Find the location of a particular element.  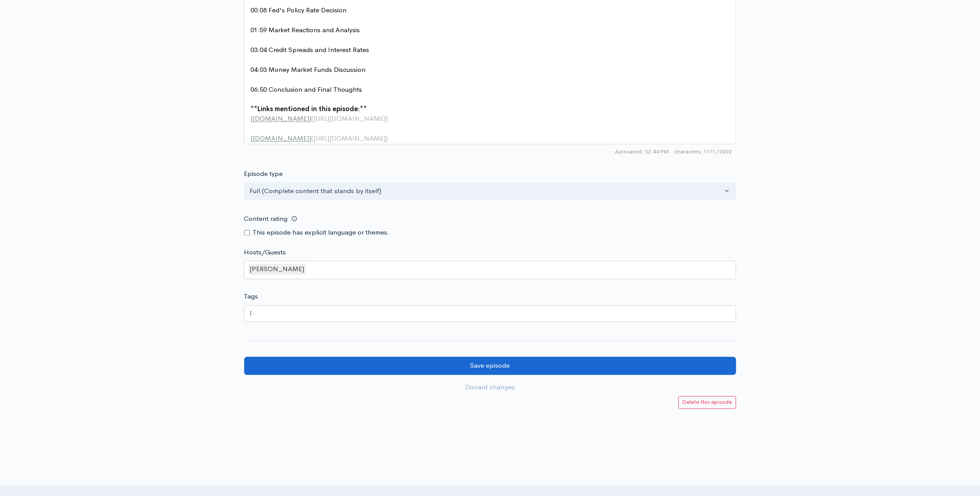

span: 1171/2000 is located at coordinates (703, 152).